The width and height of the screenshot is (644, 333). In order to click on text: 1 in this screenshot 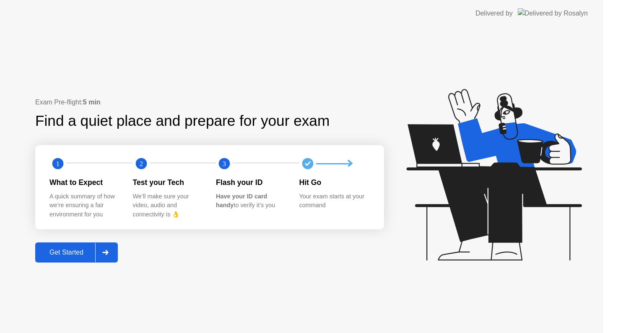, I will do `click(58, 163)`.